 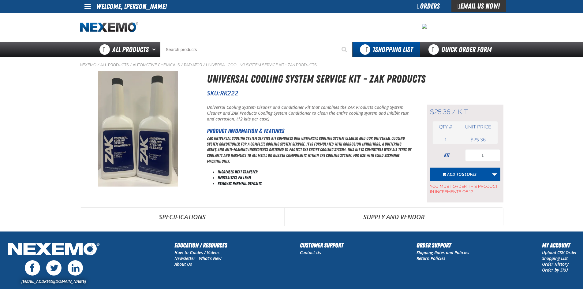 What do you see at coordinates (156, 65) in the screenshot?
I see `a: Automotive Chemicals` at bounding box center [156, 65].